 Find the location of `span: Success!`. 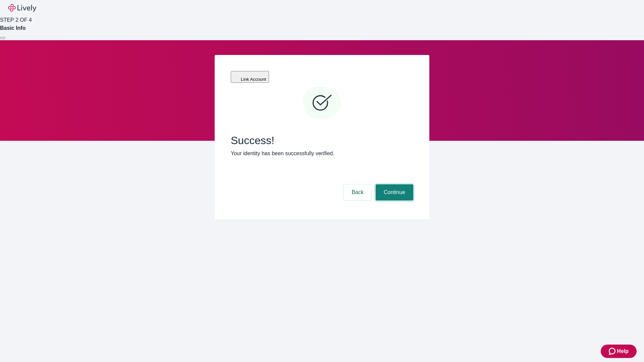

span: Success! is located at coordinates (322, 141).